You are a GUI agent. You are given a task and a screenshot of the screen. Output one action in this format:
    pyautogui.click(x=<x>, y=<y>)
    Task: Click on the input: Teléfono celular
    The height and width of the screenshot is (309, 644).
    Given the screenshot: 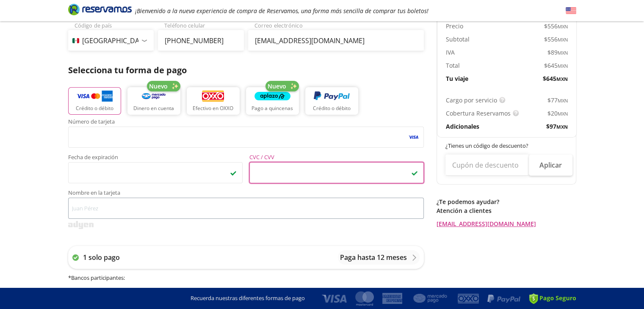 What is the action you would take?
    pyautogui.click(x=201, y=41)
    